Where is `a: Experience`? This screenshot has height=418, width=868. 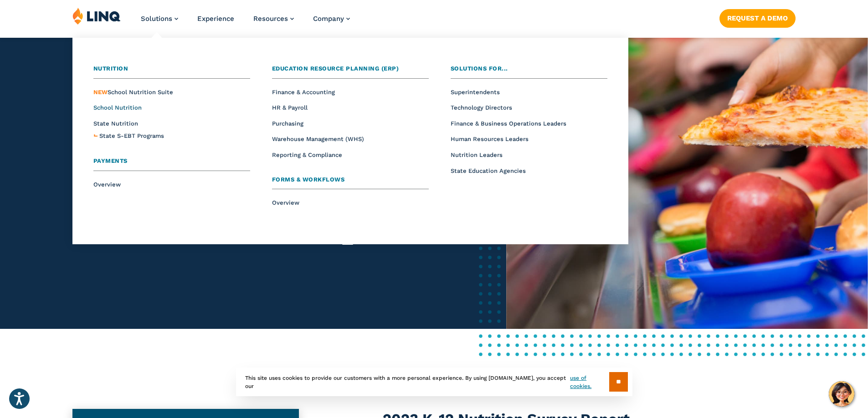
a: Experience is located at coordinates (216, 19).